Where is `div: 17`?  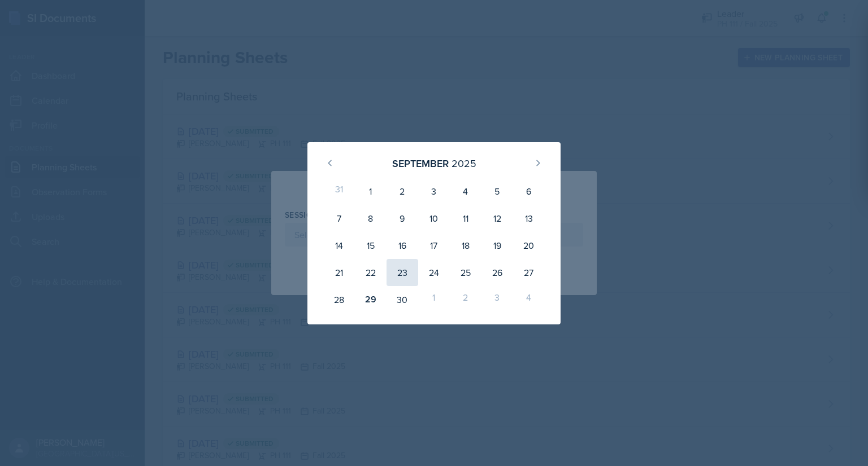 div: 17 is located at coordinates (434, 245).